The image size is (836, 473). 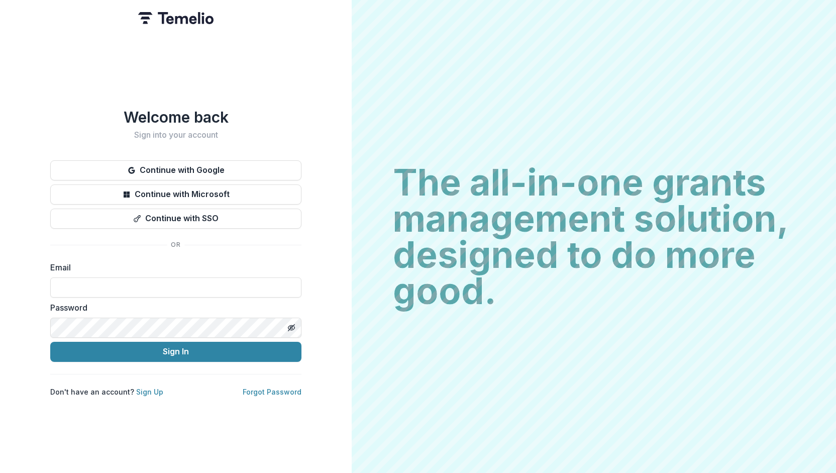 I want to click on h1: Welcome back, so click(x=176, y=117).